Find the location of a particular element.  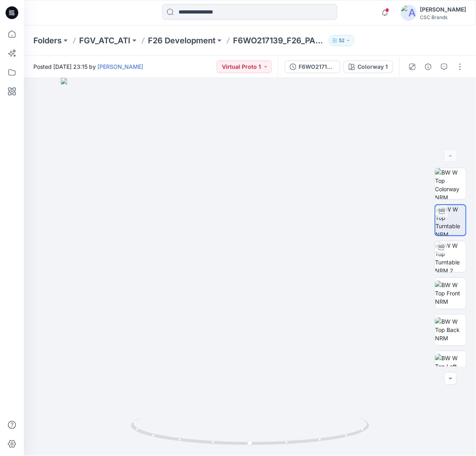

div: CSC Brands is located at coordinates (443, 17).